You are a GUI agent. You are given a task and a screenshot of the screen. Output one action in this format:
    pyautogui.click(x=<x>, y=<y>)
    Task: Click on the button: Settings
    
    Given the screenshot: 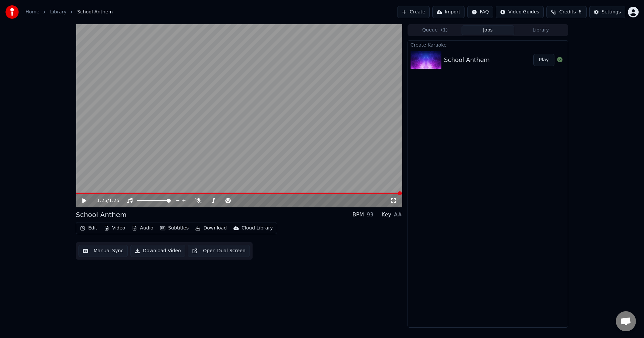 What is the action you would take?
    pyautogui.click(x=607, y=12)
    